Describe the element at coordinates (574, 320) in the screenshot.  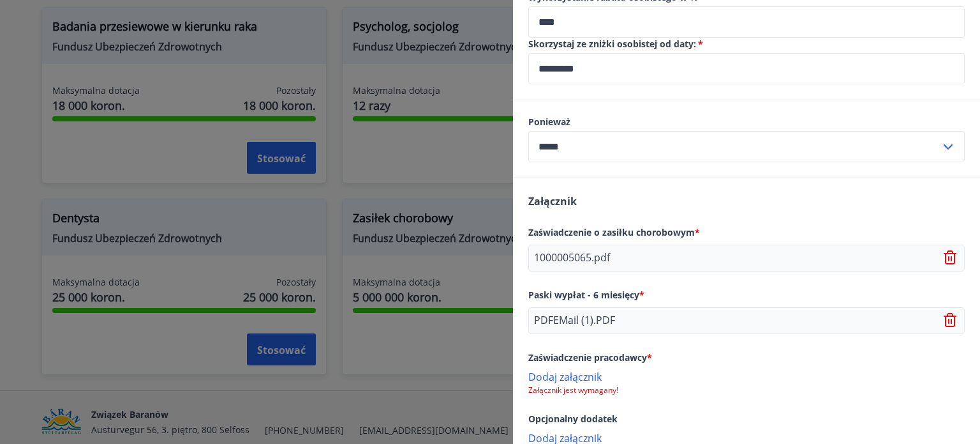
I see `font: PDFEMail (1).PDF` at that location.